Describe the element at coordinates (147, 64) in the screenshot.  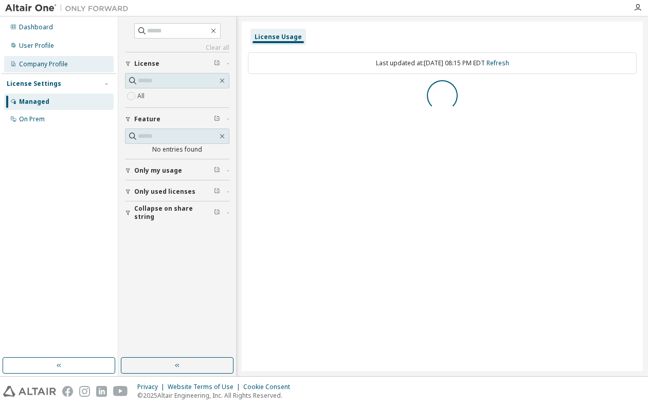
I see `span: License` at that location.